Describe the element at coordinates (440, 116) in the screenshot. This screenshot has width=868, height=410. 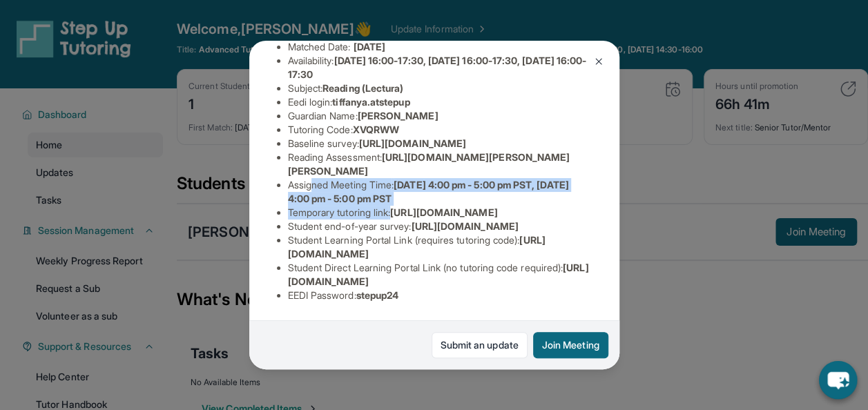
I see `li: Guardian Name :` at that location.